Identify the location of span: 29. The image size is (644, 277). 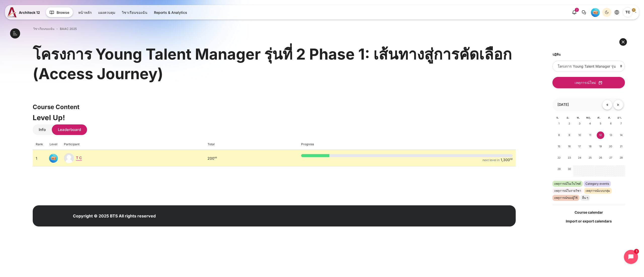
(559, 169).